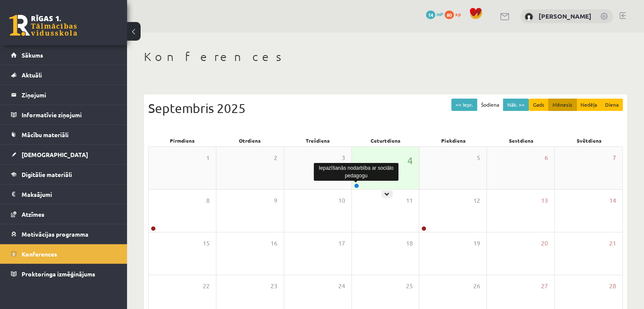 This screenshot has height=309, width=644. Describe the element at coordinates (545, 286) in the screenshot. I see `span: 27` at that location.